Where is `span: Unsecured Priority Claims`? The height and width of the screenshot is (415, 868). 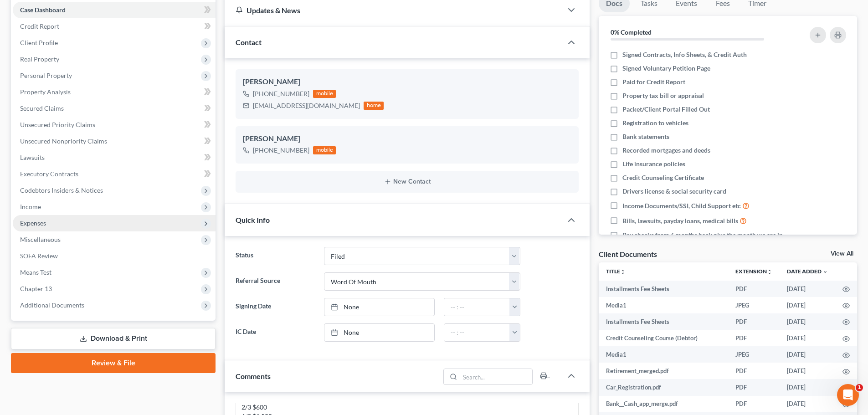
span: Unsecured Priority Claims is located at coordinates (58, 124).